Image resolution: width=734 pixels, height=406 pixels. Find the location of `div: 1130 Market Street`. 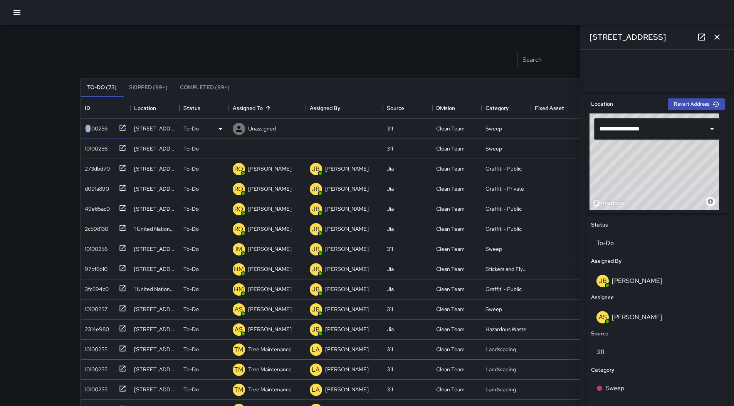

div: 1130 Market Street is located at coordinates (155, 209).